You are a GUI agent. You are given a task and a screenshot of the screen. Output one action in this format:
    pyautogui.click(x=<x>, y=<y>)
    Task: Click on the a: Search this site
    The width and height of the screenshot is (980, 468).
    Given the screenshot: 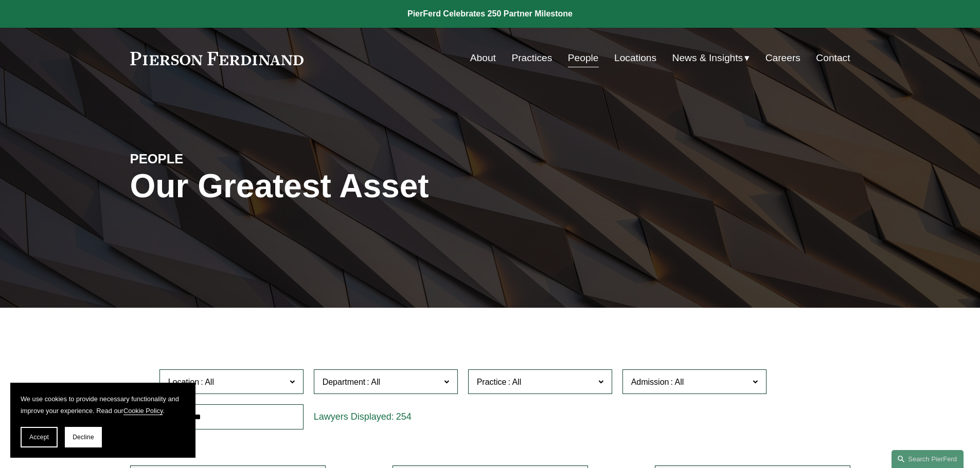 What is the action you would take?
    pyautogui.click(x=928, y=459)
    